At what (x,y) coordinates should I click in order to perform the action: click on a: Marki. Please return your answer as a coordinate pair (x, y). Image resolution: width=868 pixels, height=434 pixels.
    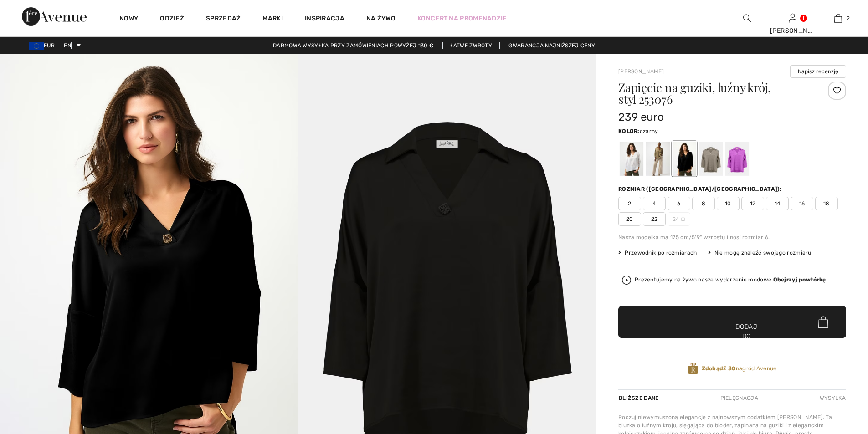
    Looking at the image, I should click on (273, 19).